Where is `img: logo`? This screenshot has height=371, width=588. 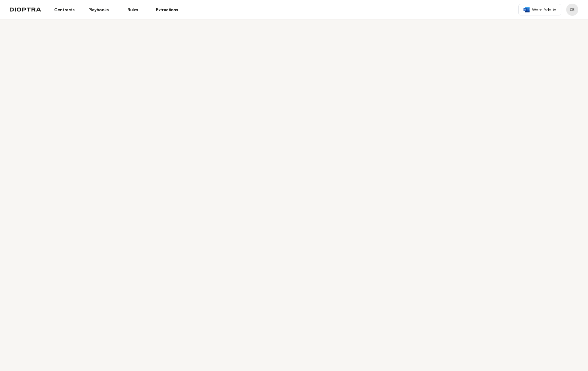
img: logo is located at coordinates (25, 10).